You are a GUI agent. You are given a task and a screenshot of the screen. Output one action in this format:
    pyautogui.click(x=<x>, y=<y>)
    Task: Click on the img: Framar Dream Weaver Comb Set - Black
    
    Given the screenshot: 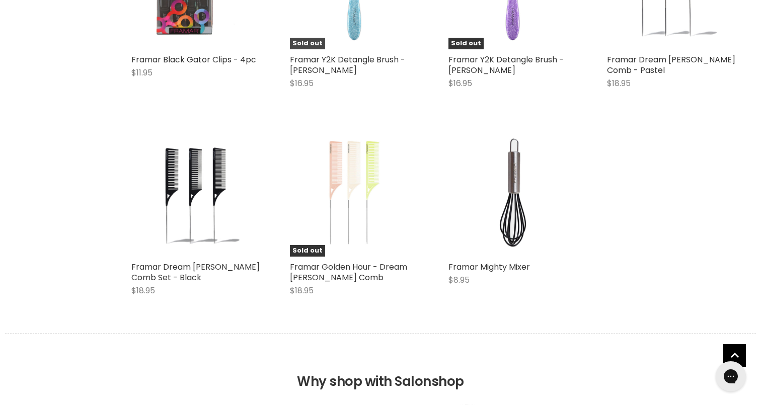 What is the action you would take?
    pyautogui.click(x=195, y=192)
    